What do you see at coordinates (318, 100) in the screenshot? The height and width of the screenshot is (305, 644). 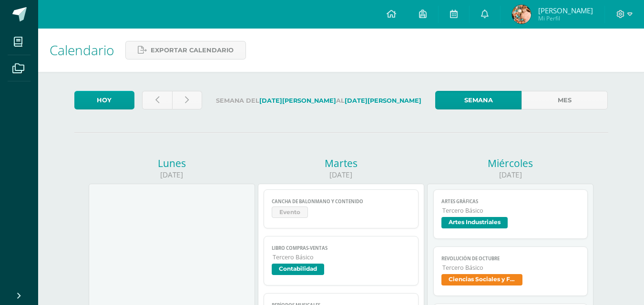 I see `label: Semana del al` at bounding box center [318, 100].